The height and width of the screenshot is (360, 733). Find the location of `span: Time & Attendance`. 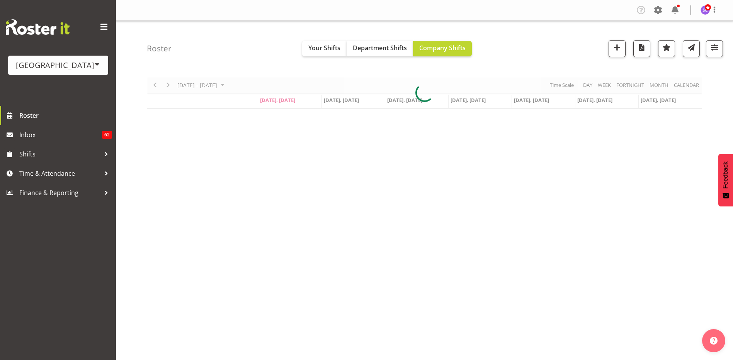

span: Time & Attendance is located at coordinates (60, 173).